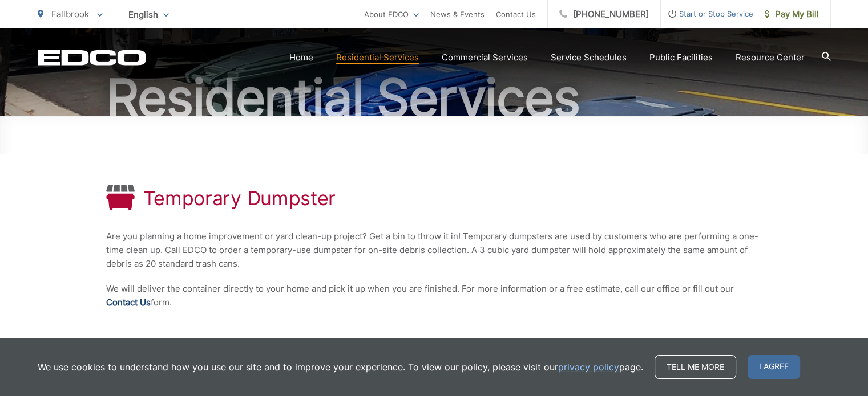 This screenshot has width=868, height=396. I want to click on span: Pay My Bill, so click(791, 15).